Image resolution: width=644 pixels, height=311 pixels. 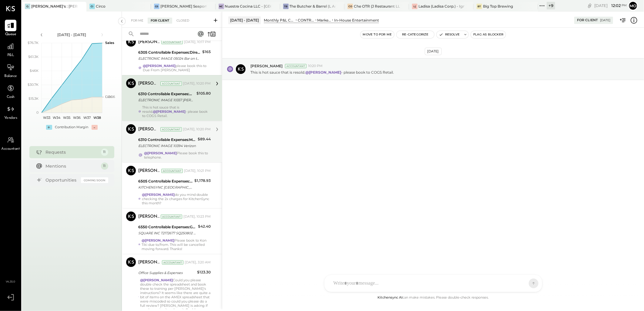 I want to click on div: do you mind double checking the 2x charges for KitchenSync this month?, so click(x=176, y=199).